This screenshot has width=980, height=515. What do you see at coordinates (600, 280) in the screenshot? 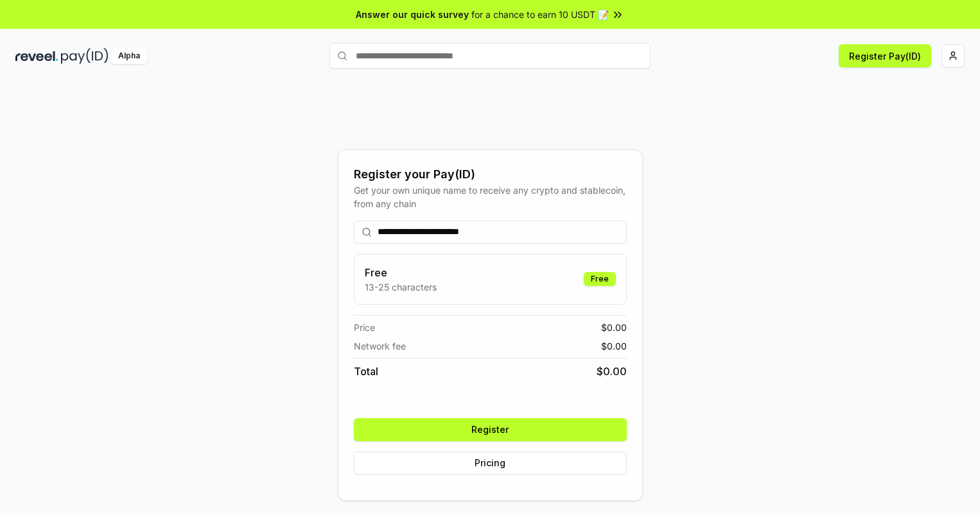
I see `div: Free` at bounding box center [600, 280].